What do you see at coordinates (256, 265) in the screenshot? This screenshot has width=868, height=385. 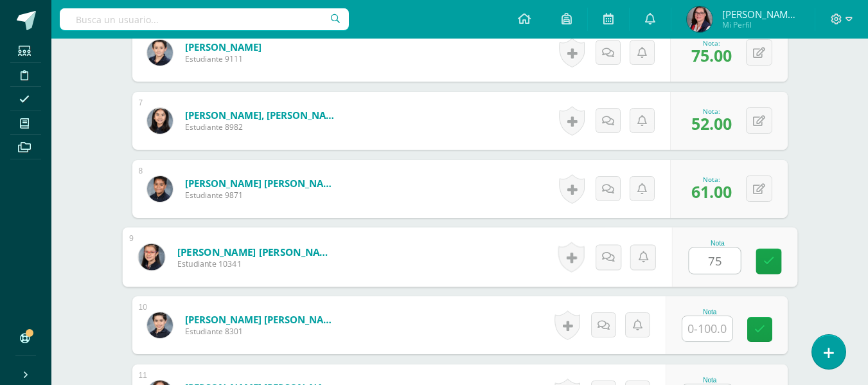 I see `span: Estudiante 10341` at bounding box center [256, 265].